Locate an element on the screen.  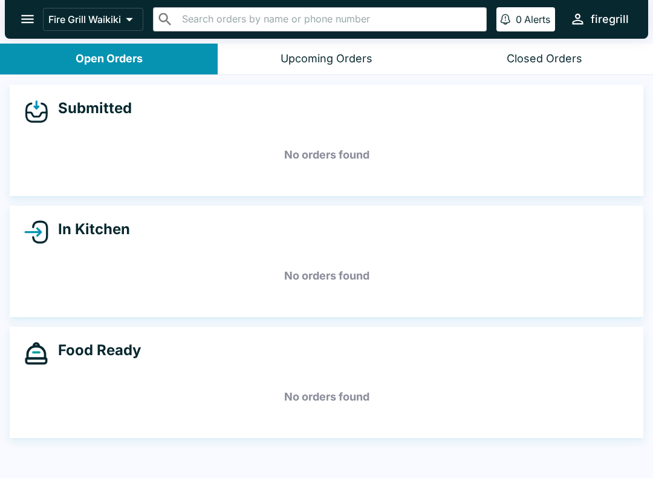
button: Fire Grill Waikiki is located at coordinates (93, 19).